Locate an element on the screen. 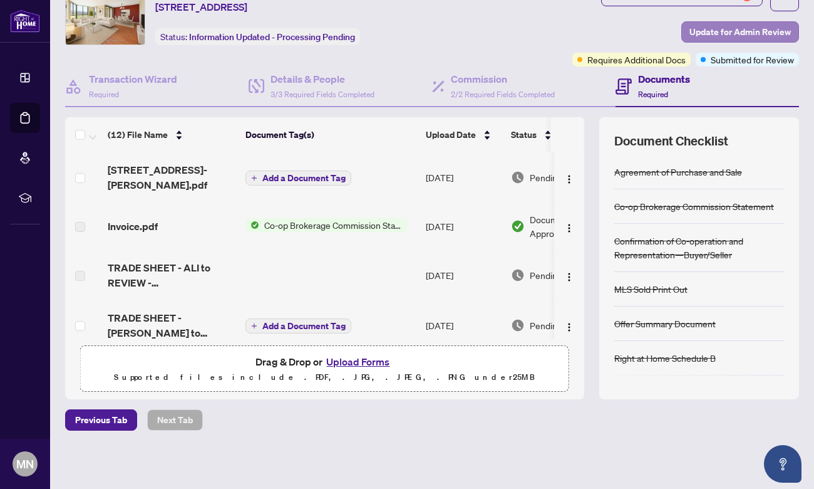  div: Status: is located at coordinates (257, 36).